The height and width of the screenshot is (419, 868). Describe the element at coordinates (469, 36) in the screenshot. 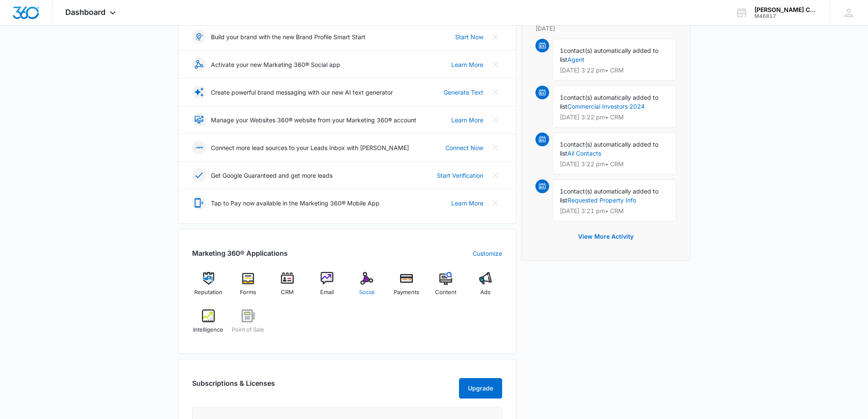

I see `a: Start Now` at that location.